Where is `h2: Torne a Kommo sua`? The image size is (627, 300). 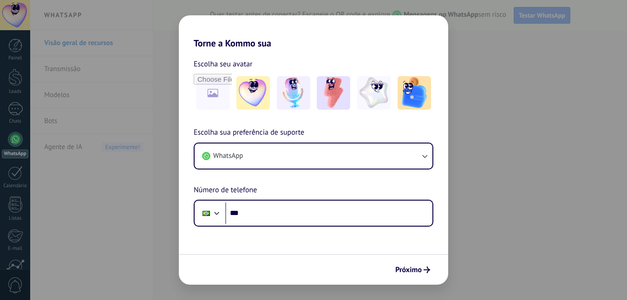 h2: Torne a Kommo sua is located at coordinates (314, 32).